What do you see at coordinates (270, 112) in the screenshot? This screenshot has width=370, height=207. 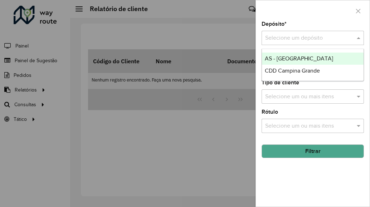 I see `label: Rótulo` at bounding box center [270, 112].